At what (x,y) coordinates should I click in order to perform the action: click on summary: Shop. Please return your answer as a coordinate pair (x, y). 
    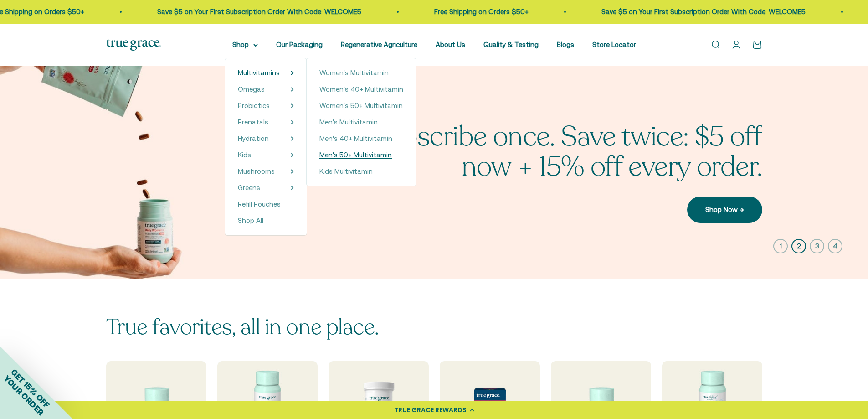
    Looking at the image, I should click on (245, 45).